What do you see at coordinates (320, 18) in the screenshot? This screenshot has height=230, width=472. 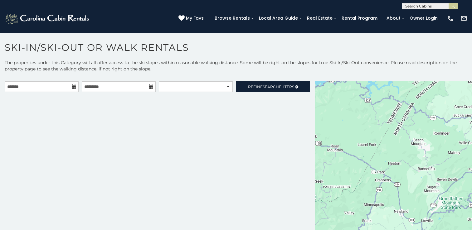 I see `a: Real Estate` at bounding box center [320, 18].